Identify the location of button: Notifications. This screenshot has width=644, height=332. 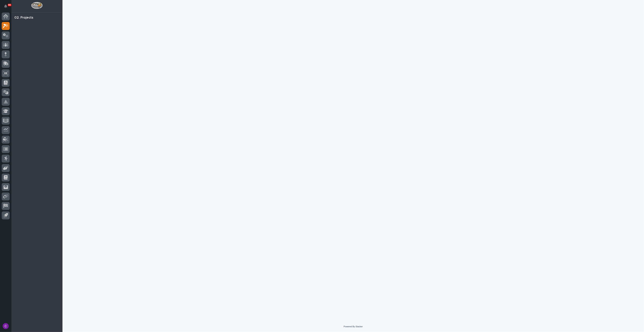
(6, 6).